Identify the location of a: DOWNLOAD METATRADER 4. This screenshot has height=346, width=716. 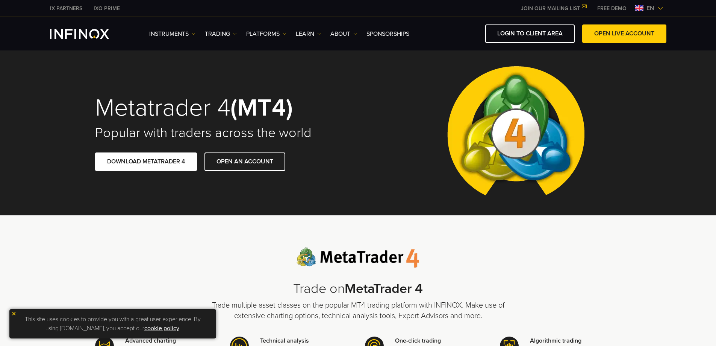
(146, 161).